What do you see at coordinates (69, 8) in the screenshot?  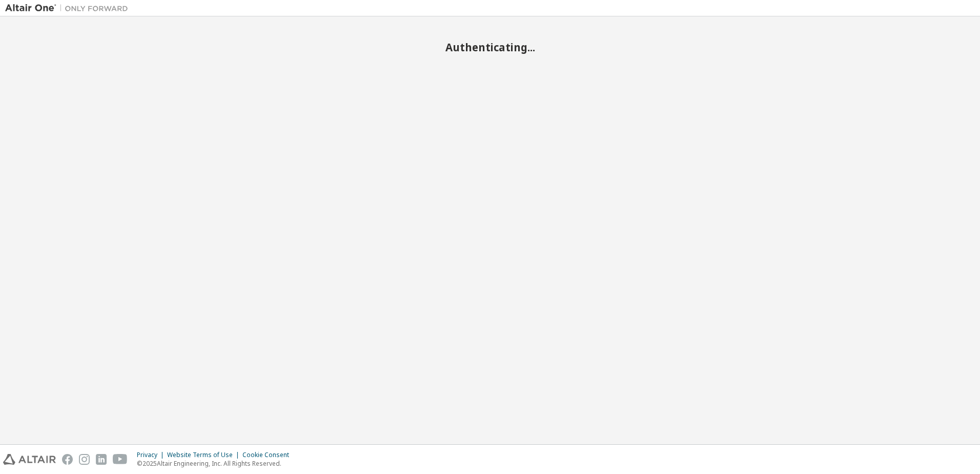 I see `img: Altair One` at bounding box center [69, 8].